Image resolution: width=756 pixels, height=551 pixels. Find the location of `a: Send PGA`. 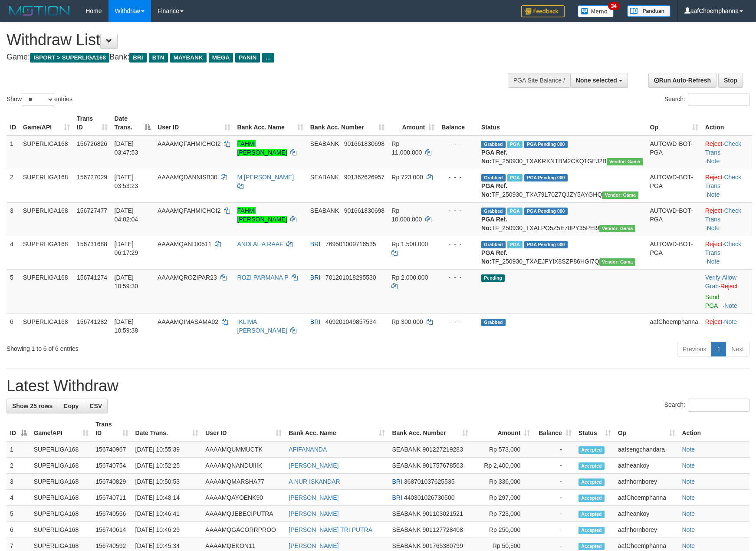

a: Send PGA is located at coordinates (712, 301).